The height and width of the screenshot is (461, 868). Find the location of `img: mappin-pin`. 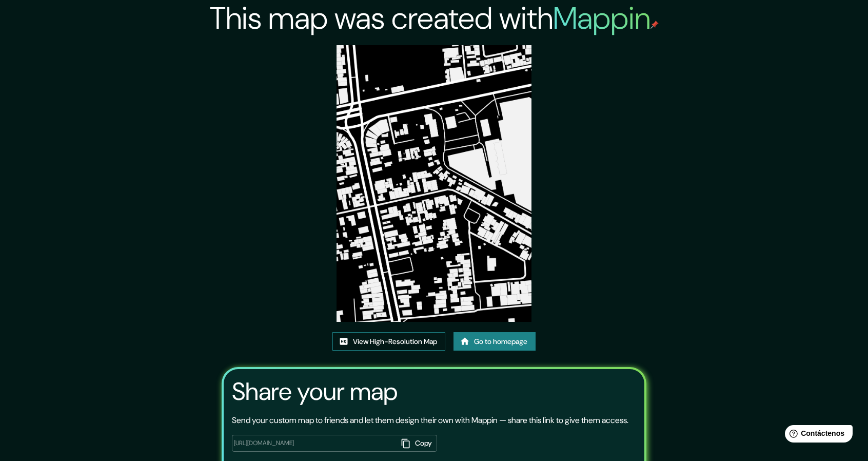

img: mappin-pin is located at coordinates (655, 25).